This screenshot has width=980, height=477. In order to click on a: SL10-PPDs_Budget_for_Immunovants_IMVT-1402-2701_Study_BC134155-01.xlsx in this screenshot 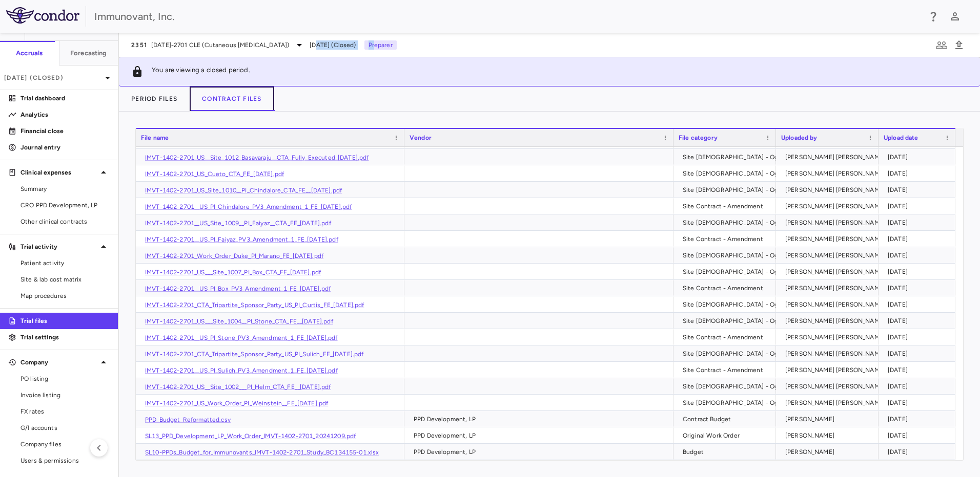, I will do `click(262, 453)`.